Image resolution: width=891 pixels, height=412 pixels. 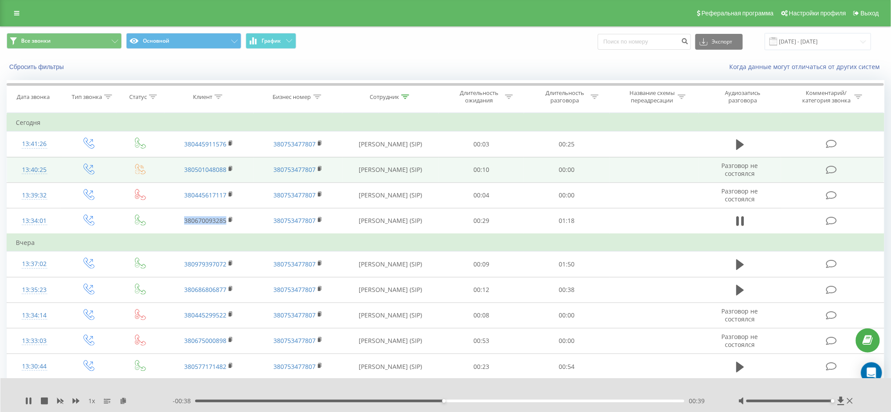 What do you see at coordinates (272, 41) in the screenshot?
I see `span: График` at bounding box center [272, 41].